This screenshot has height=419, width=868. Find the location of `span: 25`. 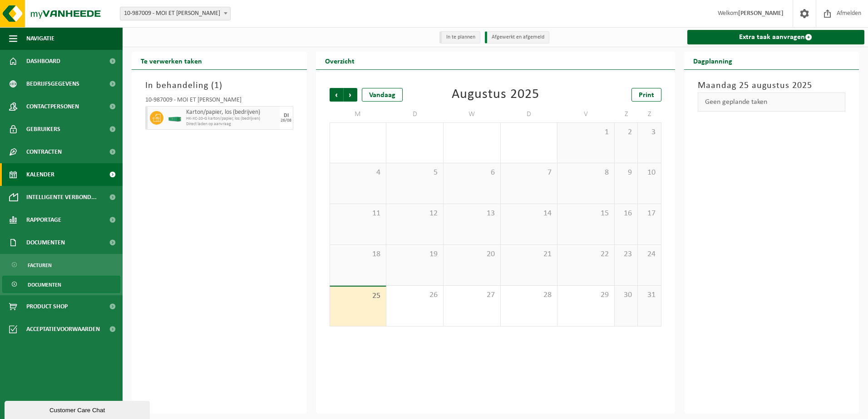

span: 25 is located at coordinates (358, 296).